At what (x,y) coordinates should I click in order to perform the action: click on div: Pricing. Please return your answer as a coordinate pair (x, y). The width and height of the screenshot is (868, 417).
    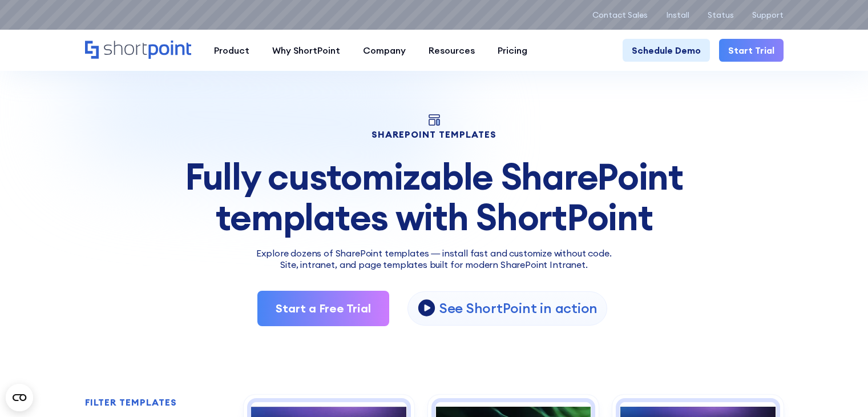
    Looking at the image, I should click on (513, 50).